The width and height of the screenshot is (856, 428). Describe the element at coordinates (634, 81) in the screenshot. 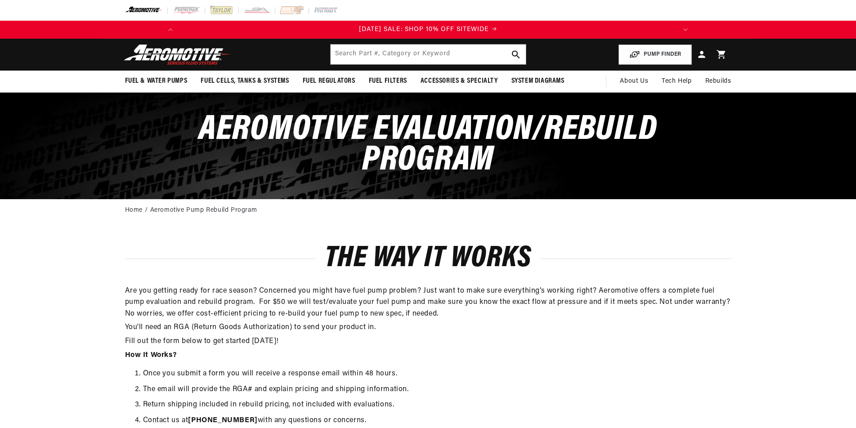

I see `a: About Us` at that location.